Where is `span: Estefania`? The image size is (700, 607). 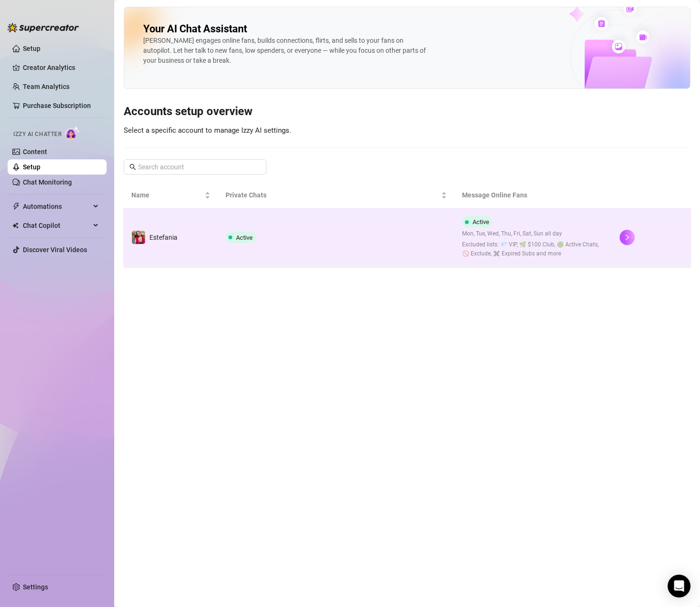
span: Estefania is located at coordinates (163, 238).